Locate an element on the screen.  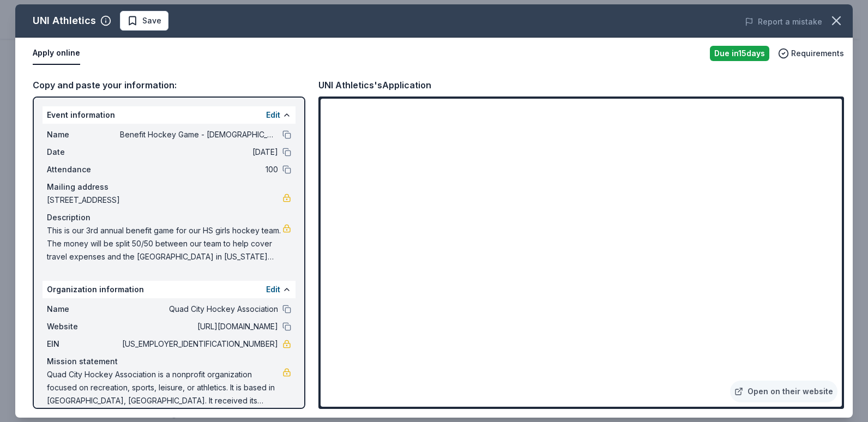
div: UNI Athletics's Application is located at coordinates (374, 85).